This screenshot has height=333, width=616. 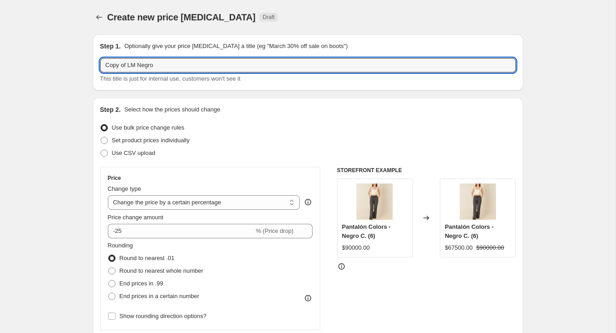 What do you see at coordinates (148, 127) in the screenshot?
I see `span: Use bulk price change rules` at bounding box center [148, 127].